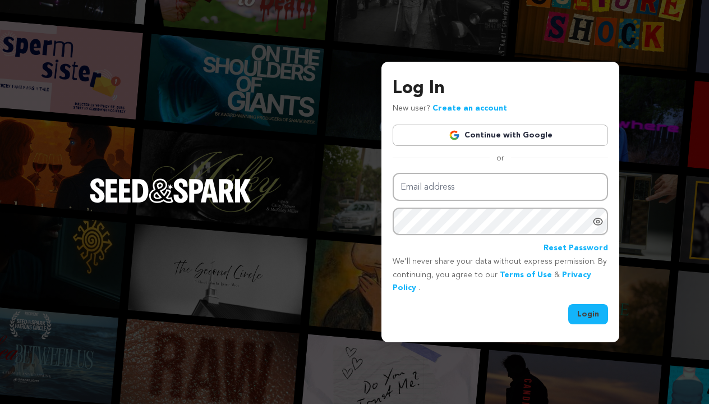 This screenshot has width=709, height=404. I want to click on p: New user?, so click(450, 109).